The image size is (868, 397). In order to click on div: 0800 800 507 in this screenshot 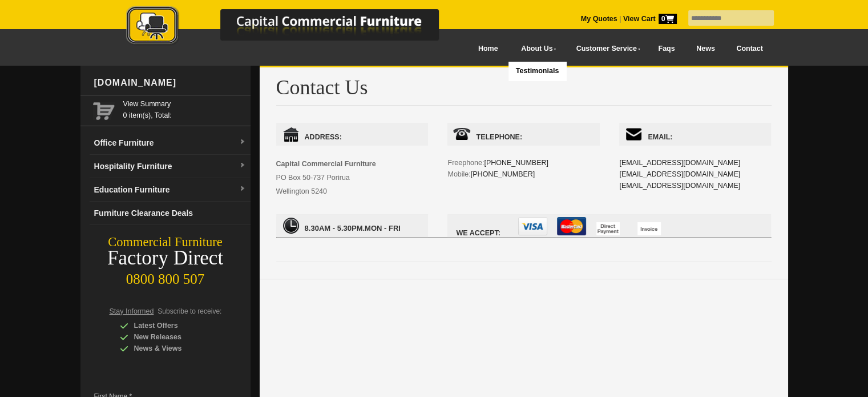, I will do `click(166, 276)`.